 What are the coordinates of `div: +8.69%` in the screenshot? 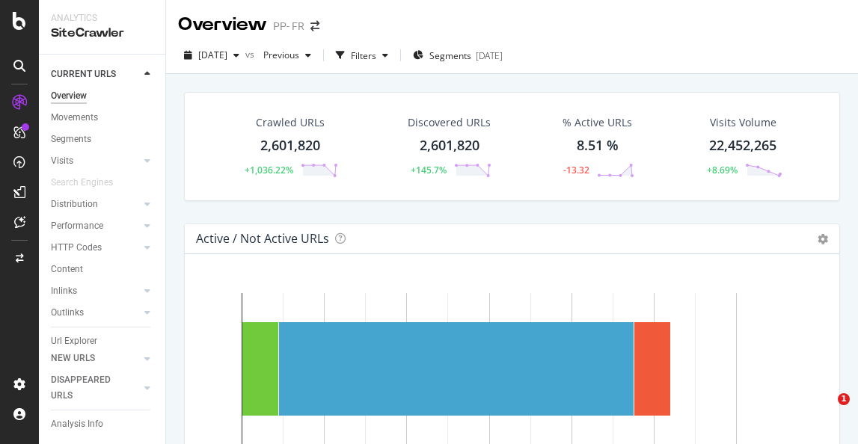 It's located at (722, 170).